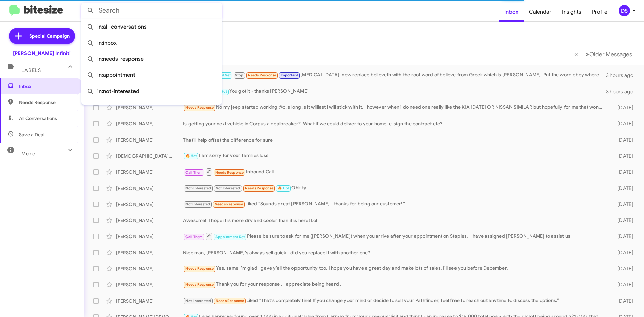  Describe the element at coordinates (395, 172) in the screenshot. I see `div: Inbound Call` at that location.